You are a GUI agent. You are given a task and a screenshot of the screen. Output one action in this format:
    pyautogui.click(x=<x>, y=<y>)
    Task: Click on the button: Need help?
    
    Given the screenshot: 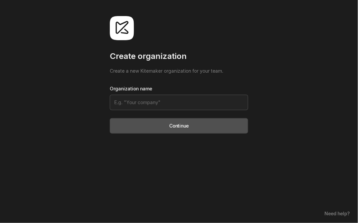 What is the action you would take?
    pyautogui.click(x=337, y=214)
    